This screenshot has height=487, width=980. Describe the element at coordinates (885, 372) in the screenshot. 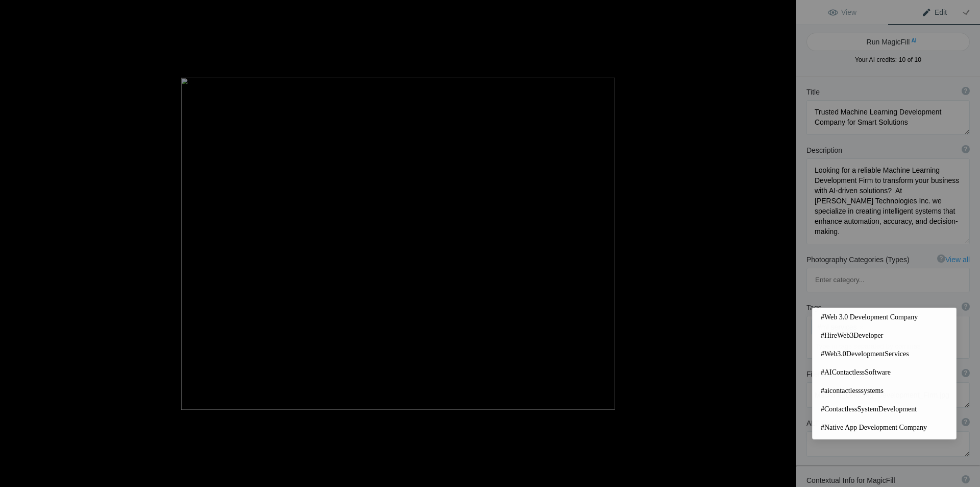

I see `span: #AIContactlessSoftware` at that location.